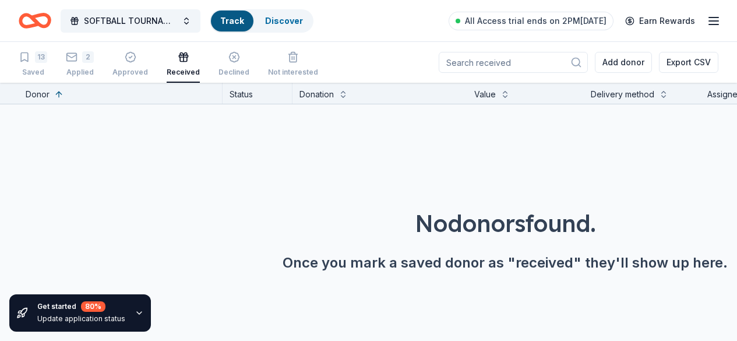 This screenshot has width=737, height=341. I want to click on div: Approved, so click(130, 72).